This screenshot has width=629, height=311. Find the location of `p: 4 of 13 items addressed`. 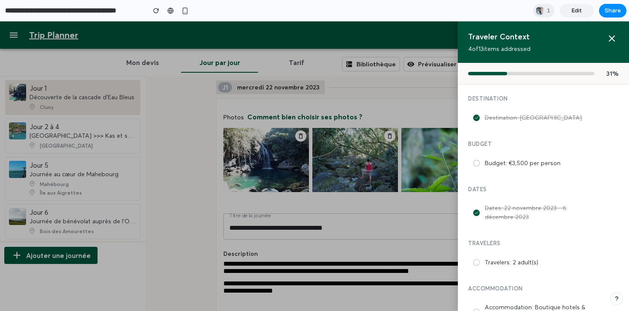

p: 4 of 13 items addressed is located at coordinates (536, 27).